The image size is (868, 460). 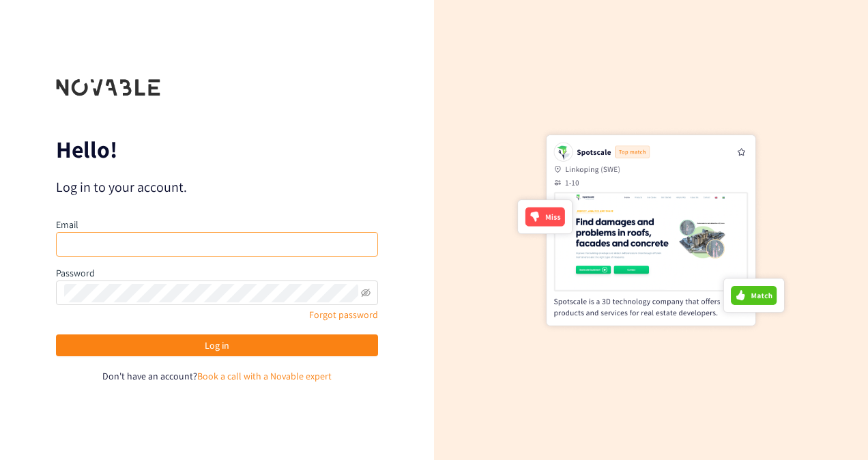 I want to click on span: Log in, so click(x=217, y=346).